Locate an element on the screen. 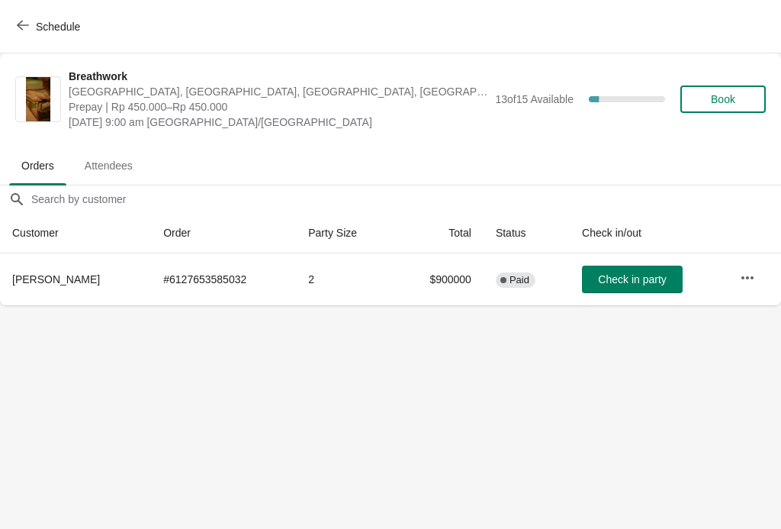 This screenshot has width=781, height=529. th: Status is located at coordinates (526, 233).